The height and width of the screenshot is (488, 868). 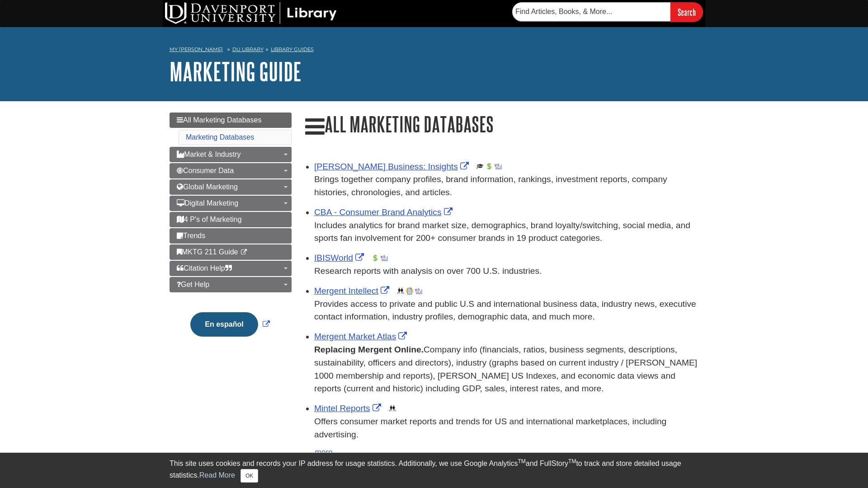 I want to click on a: Global Marketing, so click(x=230, y=187).